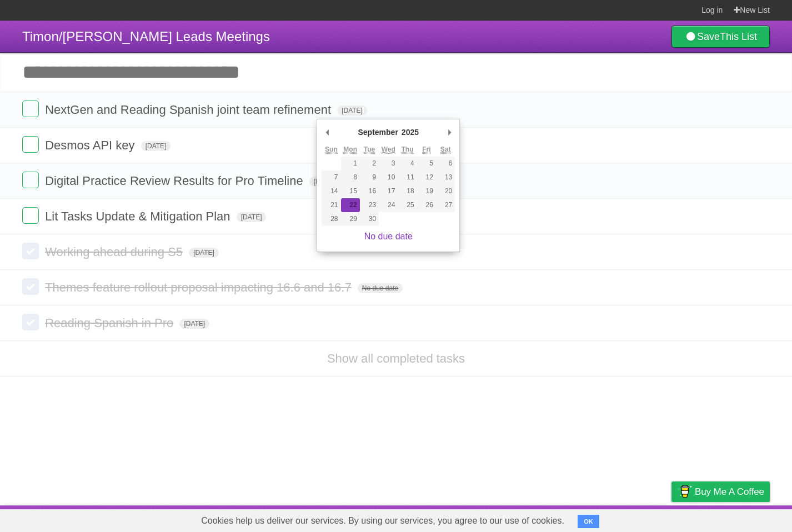 The image size is (792, 532). What do you see at coordinates (446, 191) in the screenshot?
I see `button: 20` at bounding box center [446, 191].